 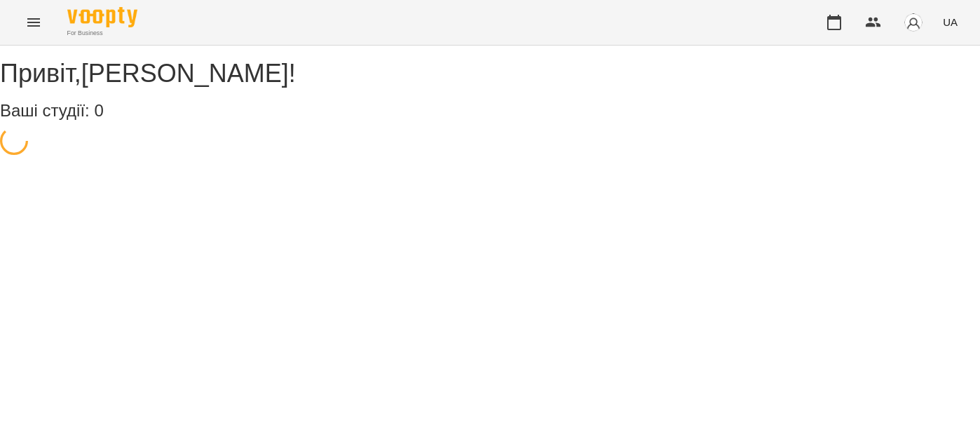 I want to click on img: Voopty Logo, so click(x=102, y=17).